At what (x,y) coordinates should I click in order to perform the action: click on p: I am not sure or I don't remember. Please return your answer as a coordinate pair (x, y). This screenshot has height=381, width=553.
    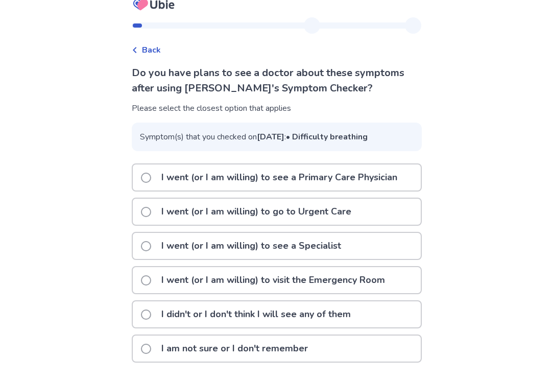
    Looking at the image, I should click on (234, 348).